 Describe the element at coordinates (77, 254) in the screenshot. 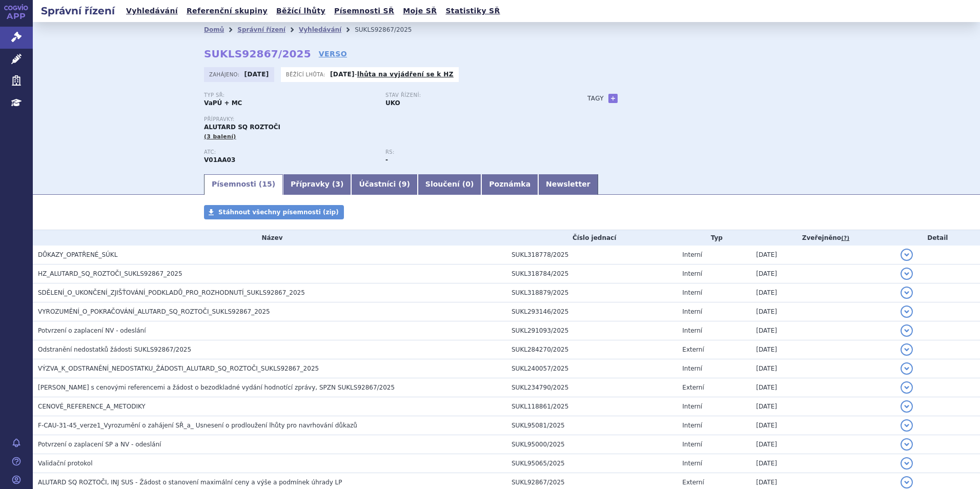

I see `span: DŮKAZY_OPATŘENÉ_SÚKL` at that location.